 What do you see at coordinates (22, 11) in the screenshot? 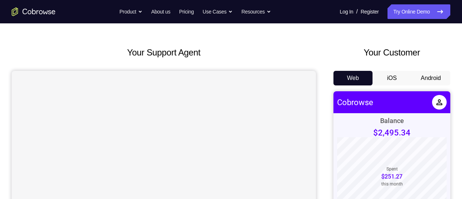
I see `h1: Cobrowse` at bounding box center [22, 11].